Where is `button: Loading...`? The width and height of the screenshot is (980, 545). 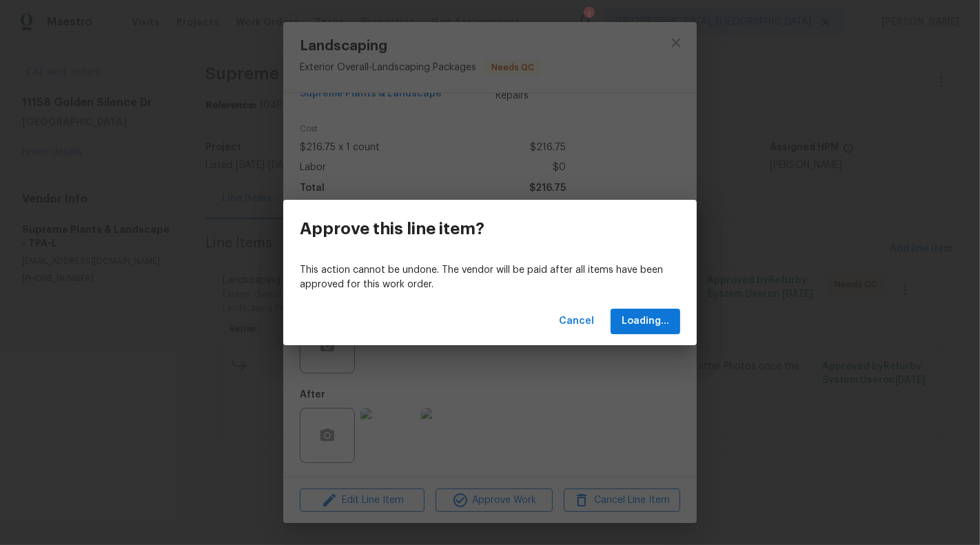 button: Loading... is located at coordinates (645, 322).